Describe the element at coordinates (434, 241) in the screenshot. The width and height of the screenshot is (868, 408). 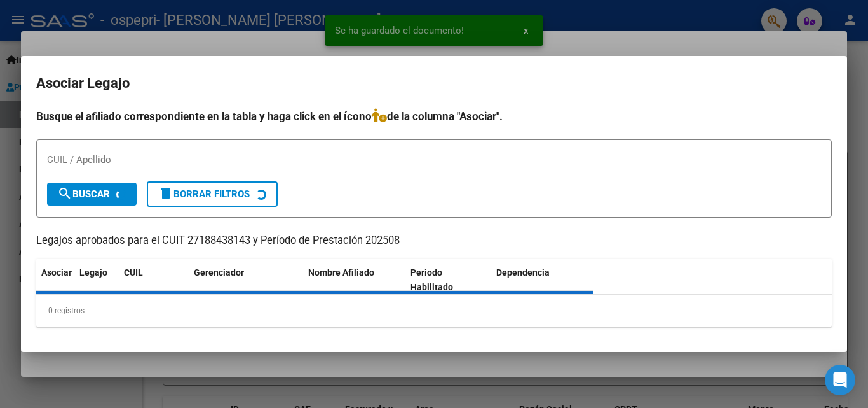
I see `p: Legajos aprobados para el CUIT 27188438143 y Período de Prestación 202508` at that location.